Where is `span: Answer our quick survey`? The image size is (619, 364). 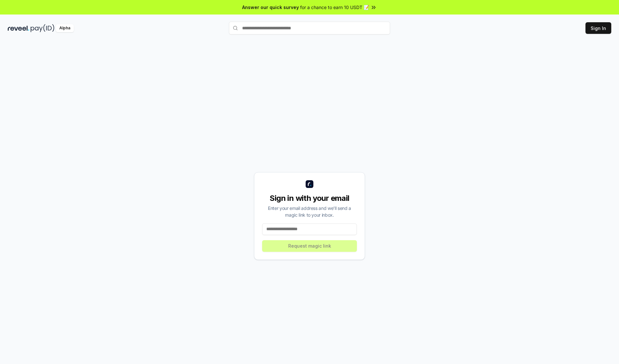 span: Answer our quick survey is located at coordinates (270, 7).